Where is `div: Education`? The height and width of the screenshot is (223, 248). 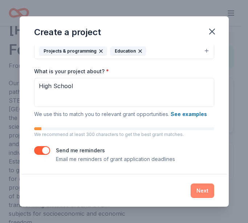
div: Education is located at coordinates (128, 51).